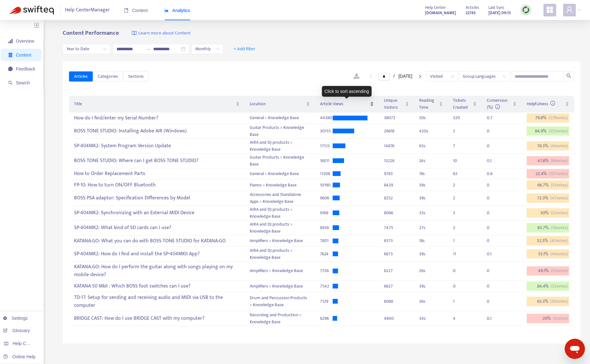 The image size is (590, 364). Describe the element at coordinates (11, 69) in the screenshot. I see `span: message` at that location.